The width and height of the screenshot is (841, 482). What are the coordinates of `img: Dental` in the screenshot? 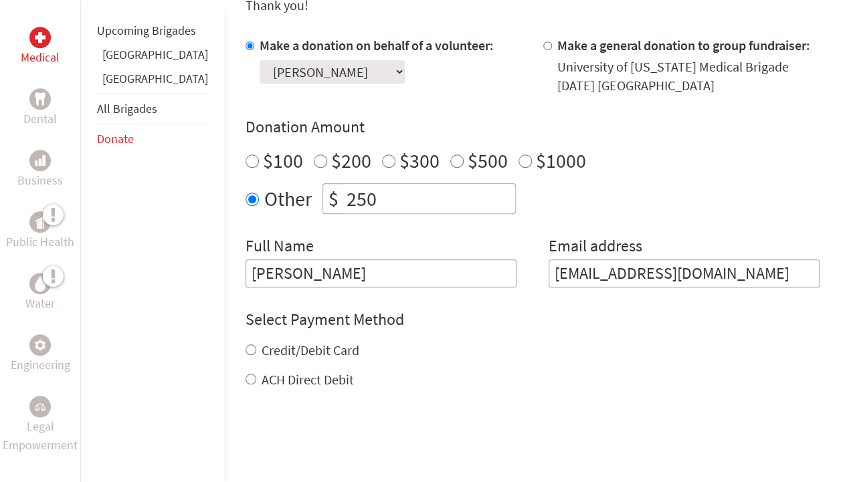 It's located at (40, 98).